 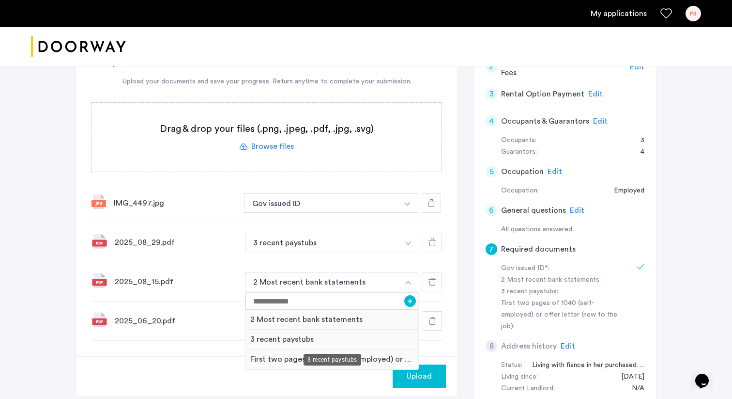 I want to click on h5: Occupants & Guarantors, so click(x=545, y=121).